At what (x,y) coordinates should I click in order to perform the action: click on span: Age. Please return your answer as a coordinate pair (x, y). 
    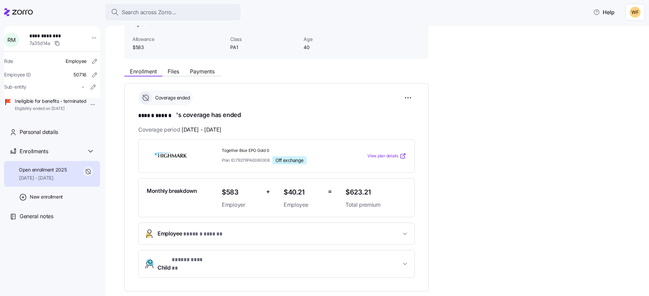
    Looking at the image, I should click on (337, 39).